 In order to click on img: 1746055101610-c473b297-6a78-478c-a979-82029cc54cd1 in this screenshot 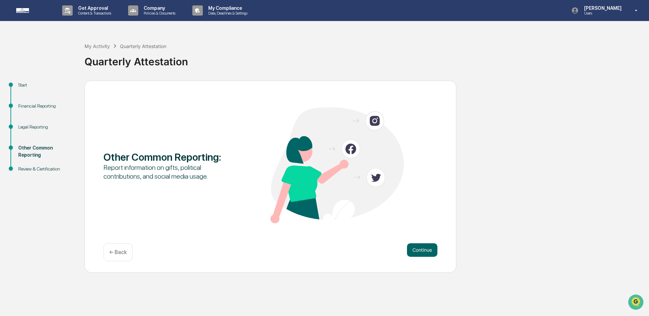, I will do `click(13, 58)`.